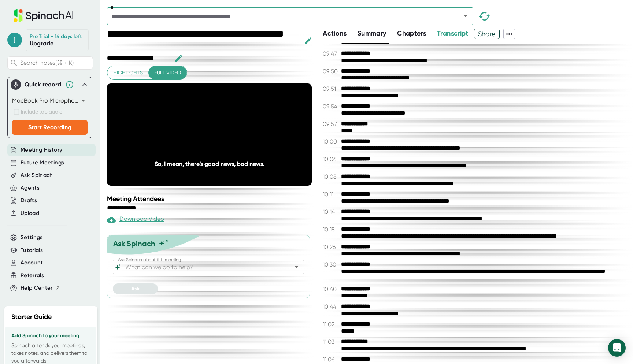  Describe the element at coordinates (331, 247) in the screenshot. I see `span: 10:26` at that location.